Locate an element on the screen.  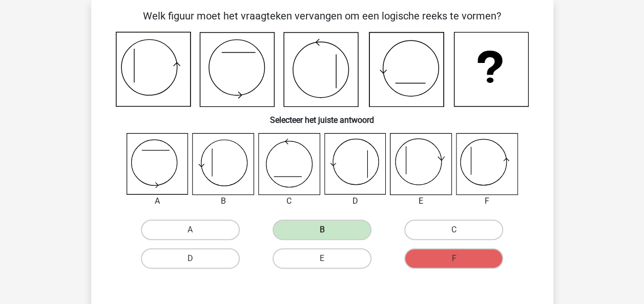
div: E is located at coordinates (420, 201).